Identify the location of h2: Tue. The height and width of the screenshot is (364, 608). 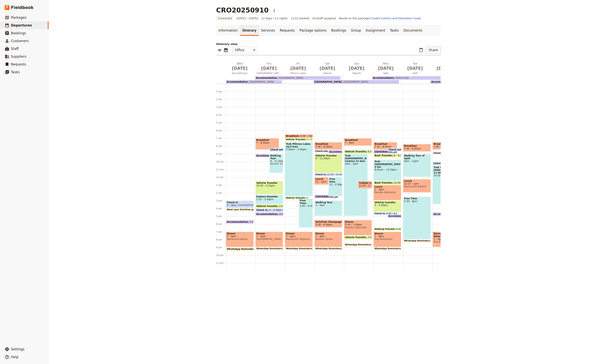
(415, 67).